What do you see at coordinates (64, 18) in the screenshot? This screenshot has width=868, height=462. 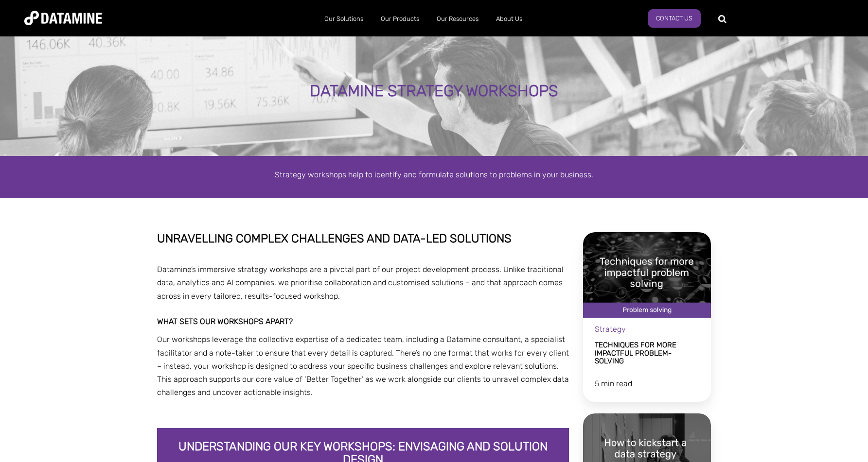 I see `img: Datamine` at bounding box center [64, 18].